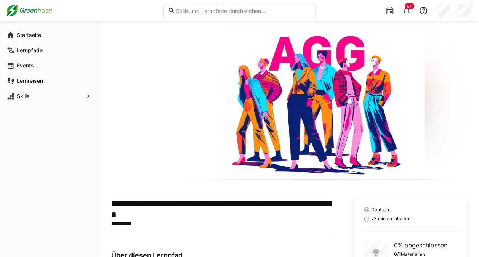  Describe the element at coordinates (410, 6) in the screenshot. I see `span: 9+` at that location.